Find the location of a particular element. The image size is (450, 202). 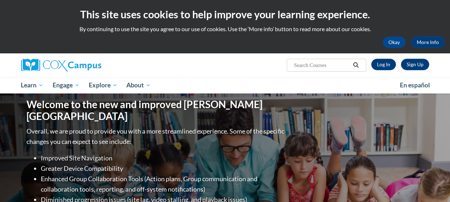

a: About is located at coordinates (139, 85).